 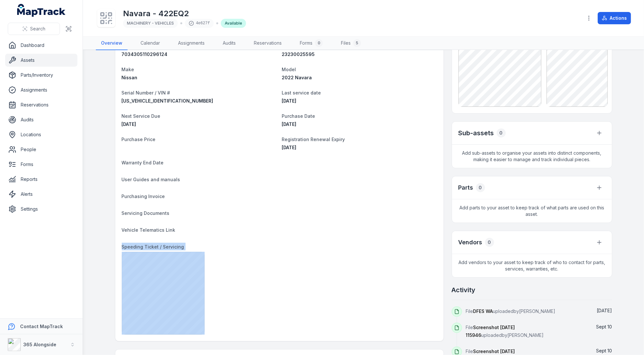 I want to click on h1: Navara - 422EQ2, so click(x=185, y=14).